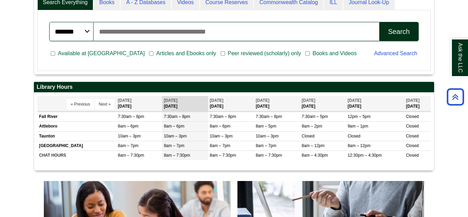 The image size is (468, 217). I want to click on input: Articles and Ebooks only, so click(151, 53).